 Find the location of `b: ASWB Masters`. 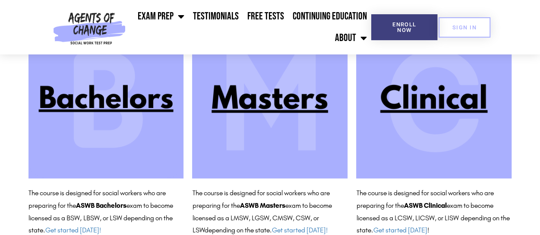

b: ASWB Masters is located at coordinates (262, 205).